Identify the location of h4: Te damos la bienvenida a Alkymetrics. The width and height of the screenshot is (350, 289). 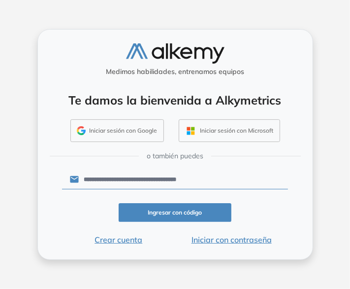
(175, 100).